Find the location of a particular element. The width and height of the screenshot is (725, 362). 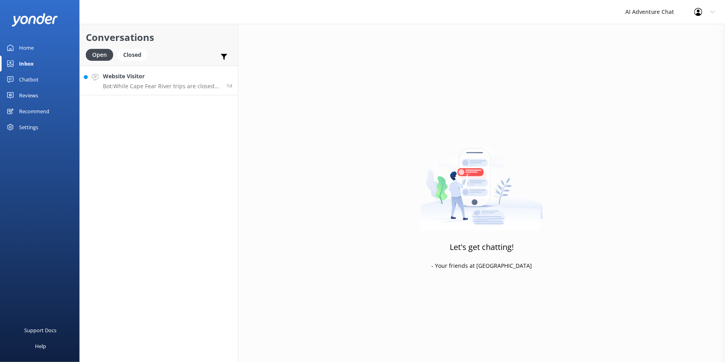

img: yonder-white-logo.png is located at coordinates (35, 19).